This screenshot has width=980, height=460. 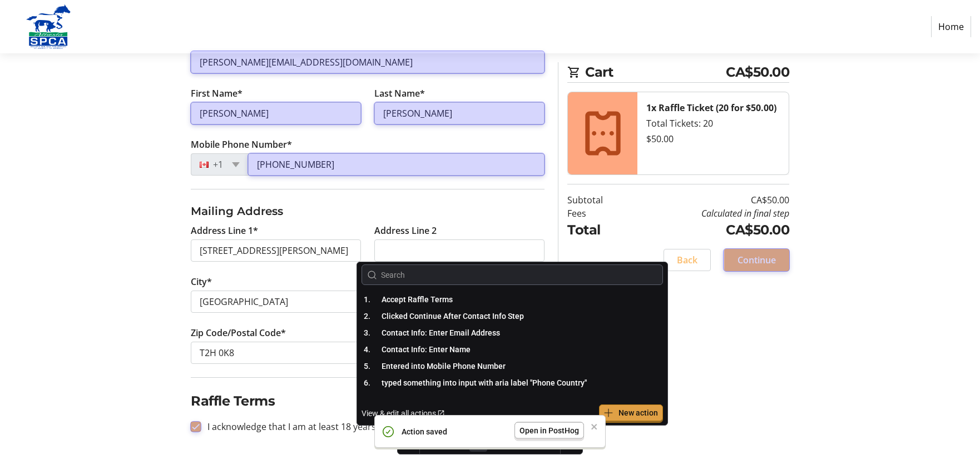 I want to click on h2: Raffle Terms, so click(x=368, y=401).